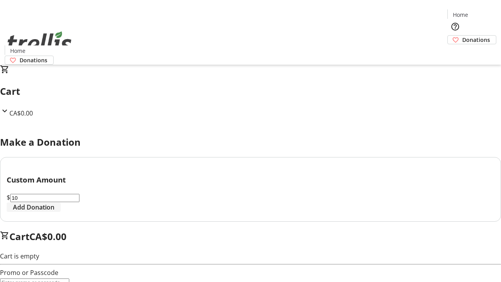  Describe the element at coordinates (455, 27) in the screenshot. I see `button: Help` at that location.